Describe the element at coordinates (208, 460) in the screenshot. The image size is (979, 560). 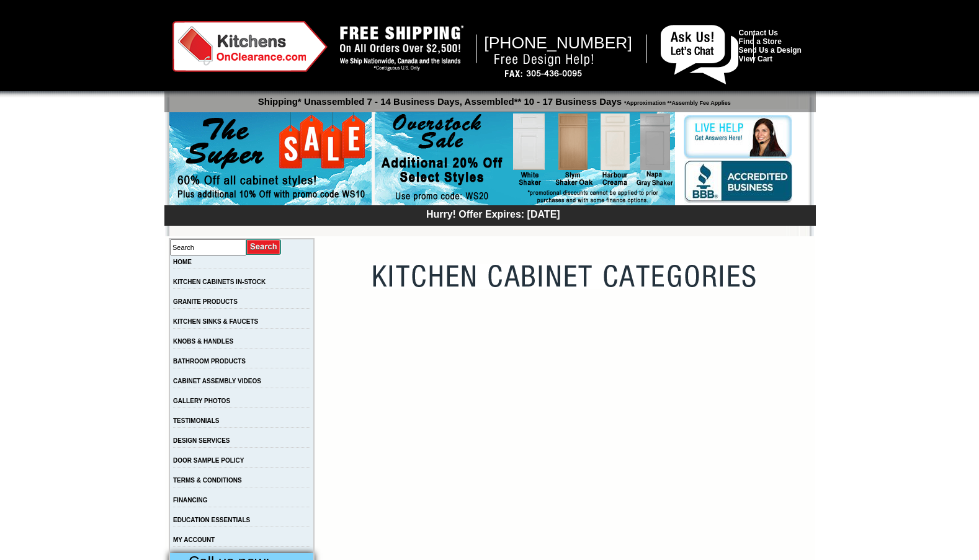
I see `a: DOOR SAMPLE POLICY` at that location.